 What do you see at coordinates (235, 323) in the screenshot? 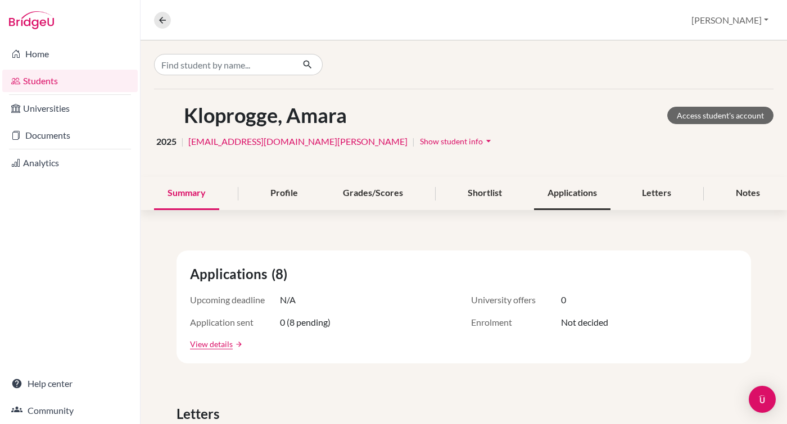
I see `span: Application sent` at bounding box center [235, 323].